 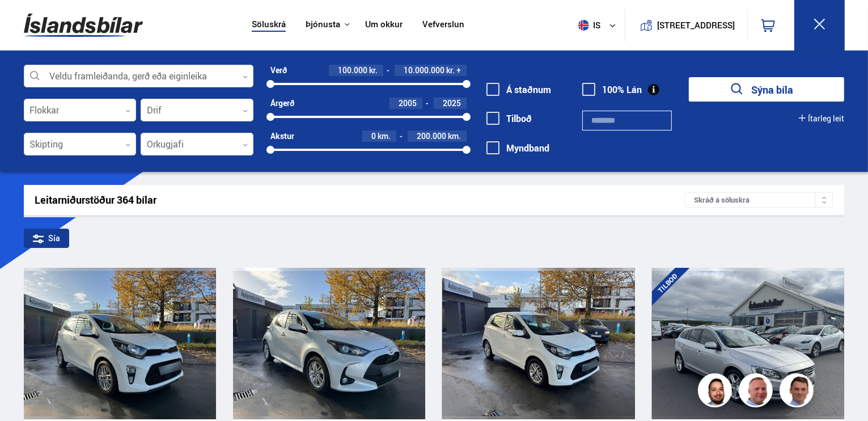 I want to click on button: is, so click(x=599, y=25).